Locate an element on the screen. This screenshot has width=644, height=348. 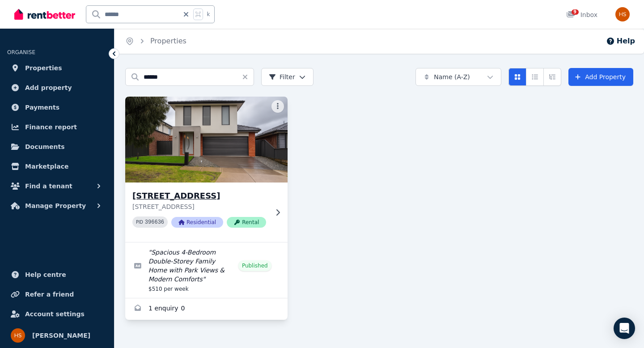
span: Rental is located at coordinates (247, 222).